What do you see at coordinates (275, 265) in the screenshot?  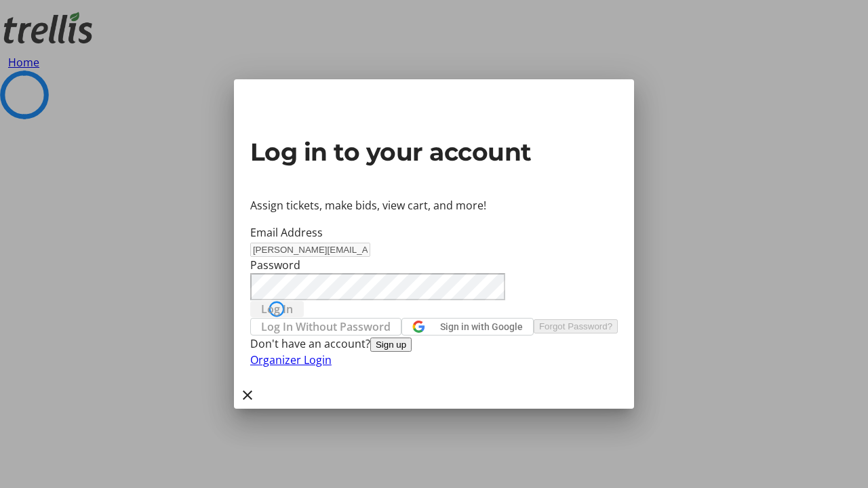 I see `label: Password` at bounding box center [275, 265].